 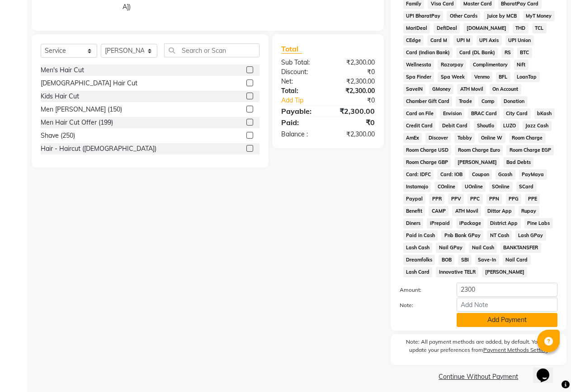 What do you see at coordinates (539, 16) in the screenshot?
I see `span: MyT Money` at bounding box center [539, 16].